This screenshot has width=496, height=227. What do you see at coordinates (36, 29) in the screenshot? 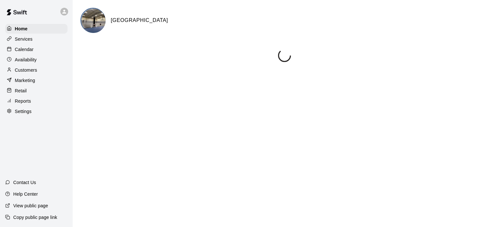
I see `a: Home` at bounding box center [36, 29].